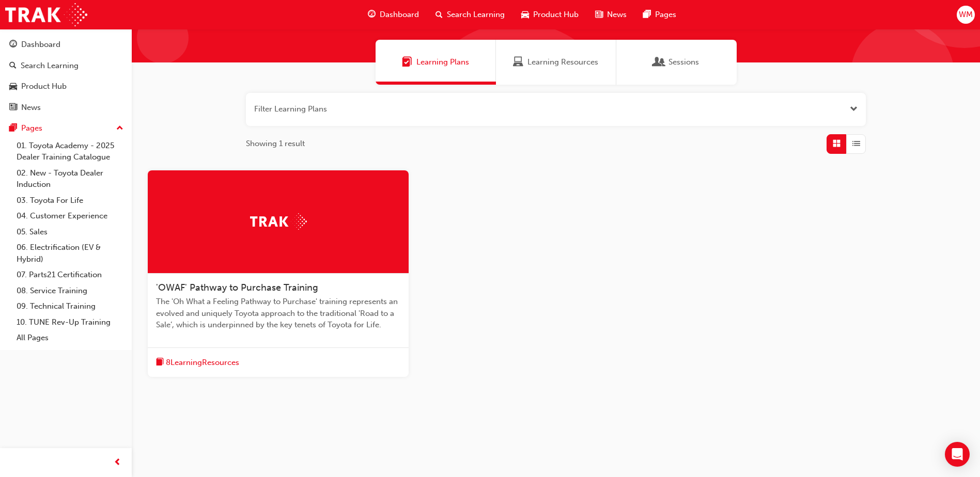 This screenshot has width=980, height=477. Describe the element at coordinates (470, 15) in the screenshot. I see `a: search-iconSearch Learning` at that location.